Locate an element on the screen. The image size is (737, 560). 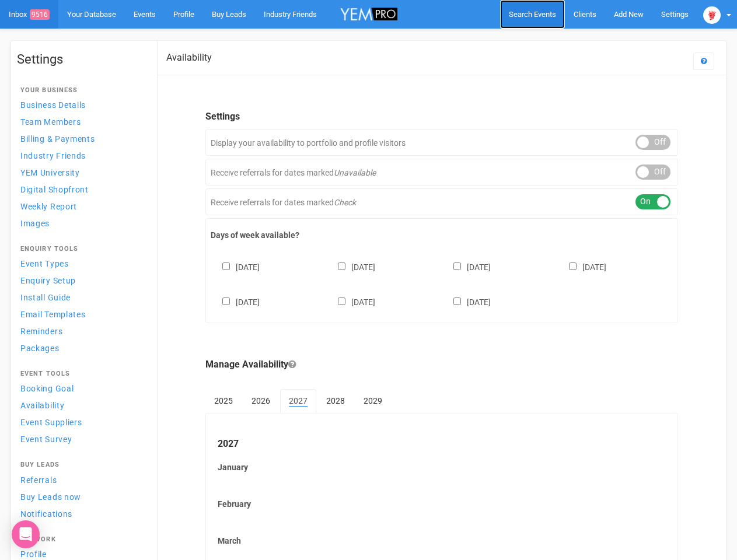
span: Enquiry Setup is located at coordinates (48, 280).